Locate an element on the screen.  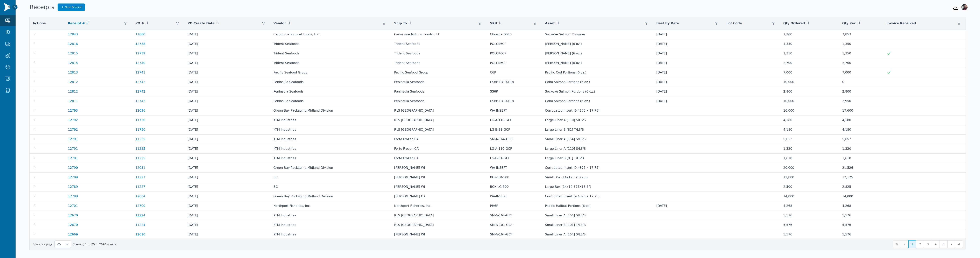
td: Small Liner A [164] S/LS/S is located at coordinates (598, 235).